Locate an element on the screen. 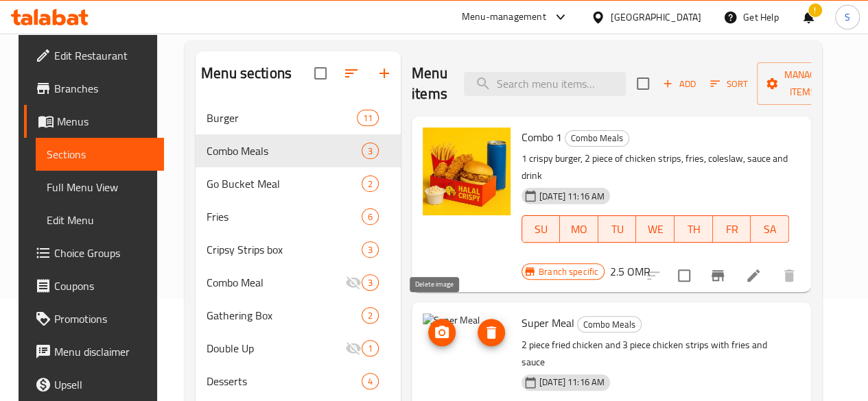  div: Desserts is located at coordinates (285, 381).